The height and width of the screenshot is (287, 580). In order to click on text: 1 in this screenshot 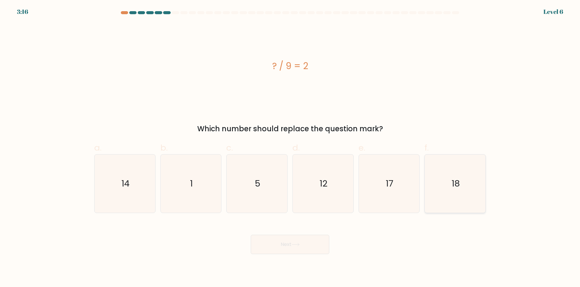, I will do `click(191, 184)`.